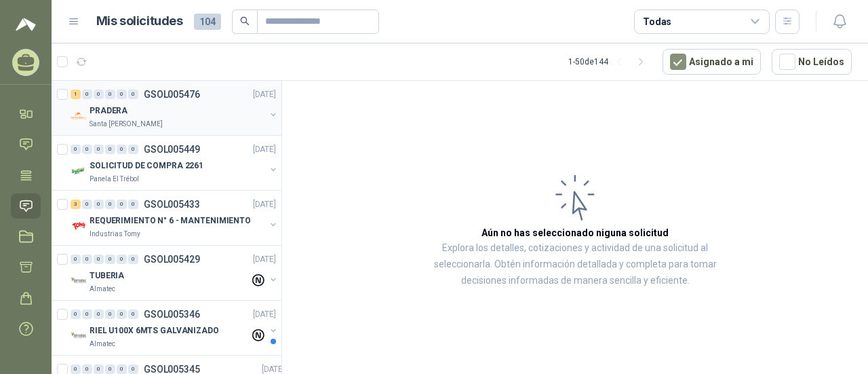 Image resolution: width=868 pixels, height=374 pixels. What do you see at coordinates (171, 204) in the screenshot?
I see `p: GSOL005433` at bounding box center [171, 204].